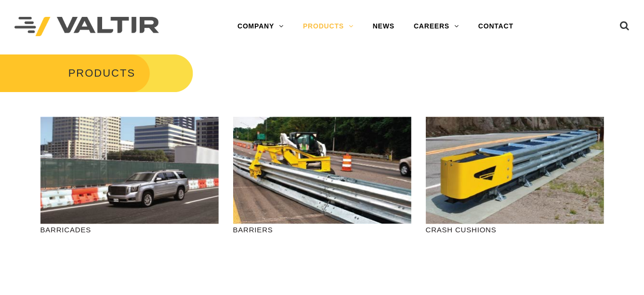 Image resolution: width=644 pixels, height=295 pixels. Describe the element at coordinates (261, 27) in the screenshot. I see `a: COMPANY` at that location.